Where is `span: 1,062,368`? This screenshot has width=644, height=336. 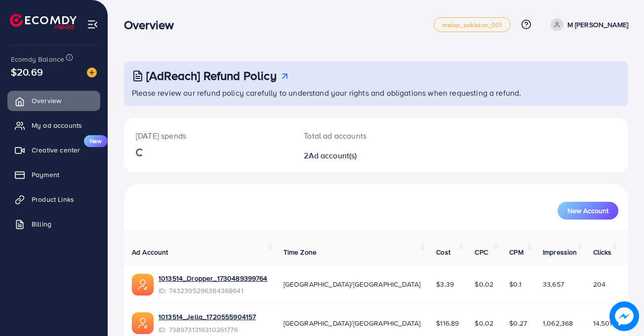
span: 1,062,368 is located at coordinates (557, 322).